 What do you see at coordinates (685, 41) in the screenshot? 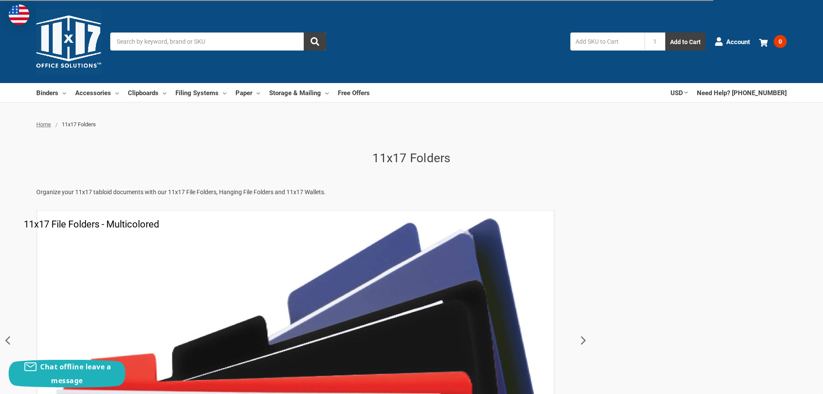
I see `button: Add to Cart` at bounding box center [685, 41].